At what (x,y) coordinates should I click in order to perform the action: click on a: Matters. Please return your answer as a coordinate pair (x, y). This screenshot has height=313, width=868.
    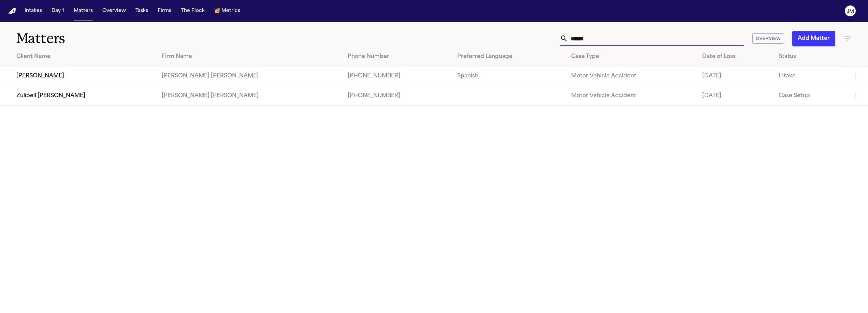
    Looking at the image, I should click on (83, 11).